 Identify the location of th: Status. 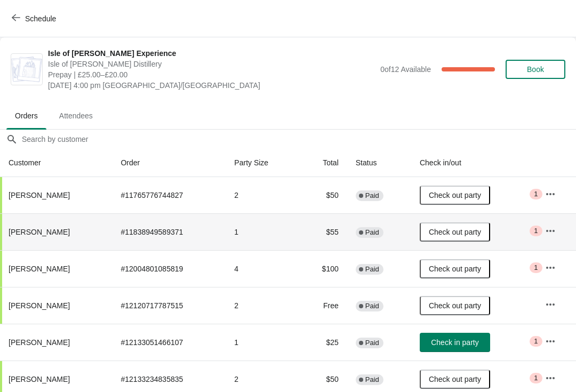
(379, 163).